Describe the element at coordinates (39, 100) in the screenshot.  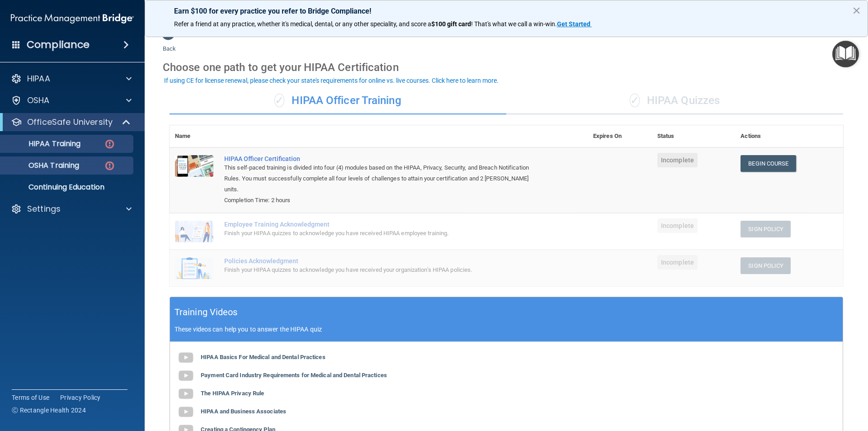
I see `p: OSHA` at that location.